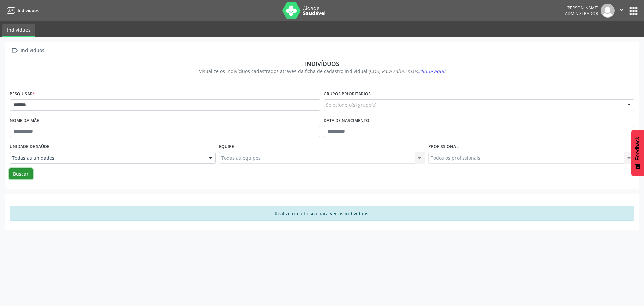 The image size is (644, 306). I want to click on span: Indivíduos, so click(28, 11).